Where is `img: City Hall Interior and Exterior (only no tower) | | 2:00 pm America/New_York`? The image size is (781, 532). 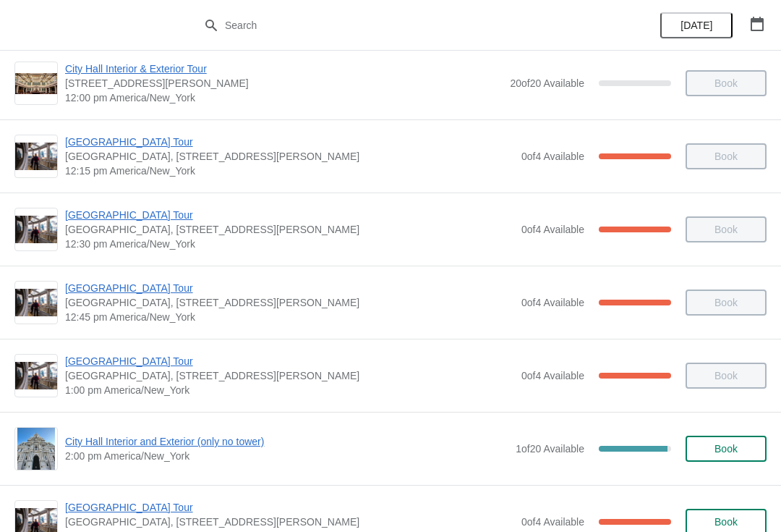 img: City Hall Interior and Exterior (only no tower) | | 2:00 pm America/New_York is located at coordinates (36, 448).